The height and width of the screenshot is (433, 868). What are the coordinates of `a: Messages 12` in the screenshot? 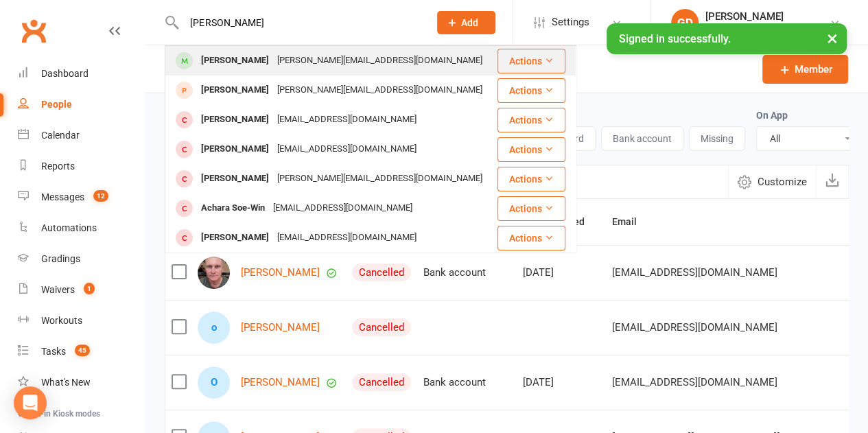 It's located at (81, 196).